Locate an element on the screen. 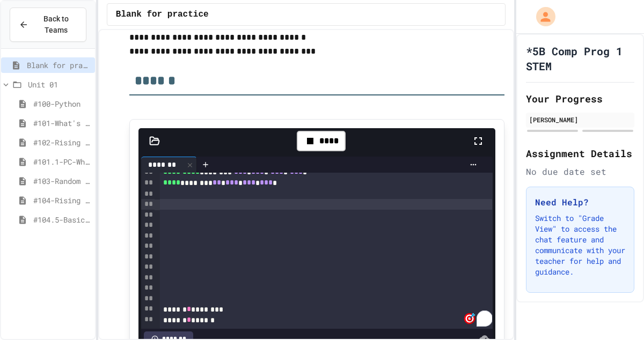  h1: *5B Comp Prog 1 STEM is located at coordinates (580, 58).